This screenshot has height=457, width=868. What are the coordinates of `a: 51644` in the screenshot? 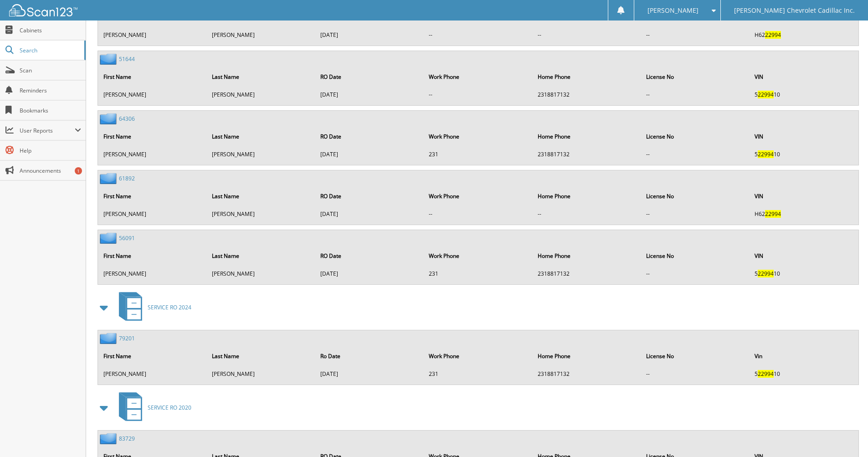 It's located at (127, 59).